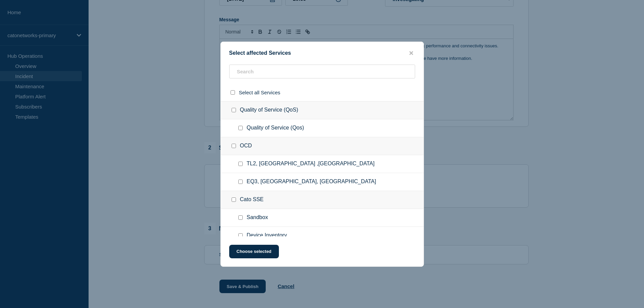 The image size is (644, 308). What do you see at coordinates (240, 182) in the screenshot?
I see `input: EQ3, Saint-Denis, France checkbox` at bounding box center [240, 182].